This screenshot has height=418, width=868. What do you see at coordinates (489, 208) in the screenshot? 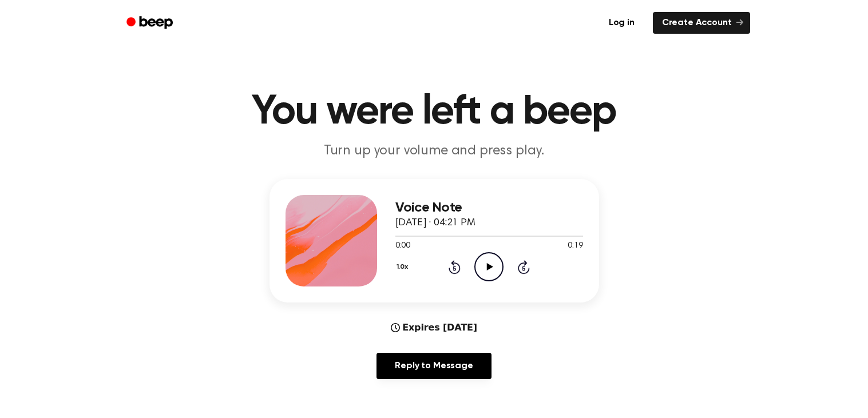
I see `h3: Voice Note` at bounding box center [489, 208].